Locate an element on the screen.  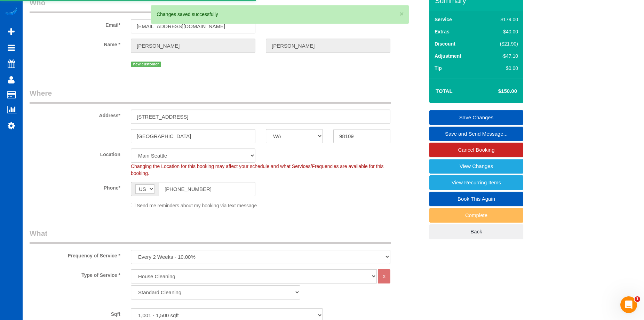
label: Frequency of Service * is located at coordinates (75, 254).